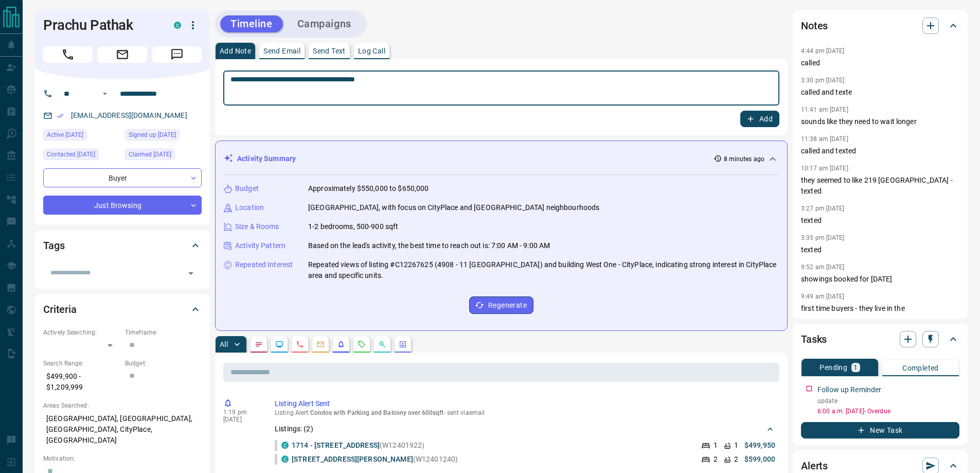 The height and width of the screenshot is (473, 980). Describe the element at coordinates (525, 429) in the screenshot. I see `div: Listings: (2)` at that location.